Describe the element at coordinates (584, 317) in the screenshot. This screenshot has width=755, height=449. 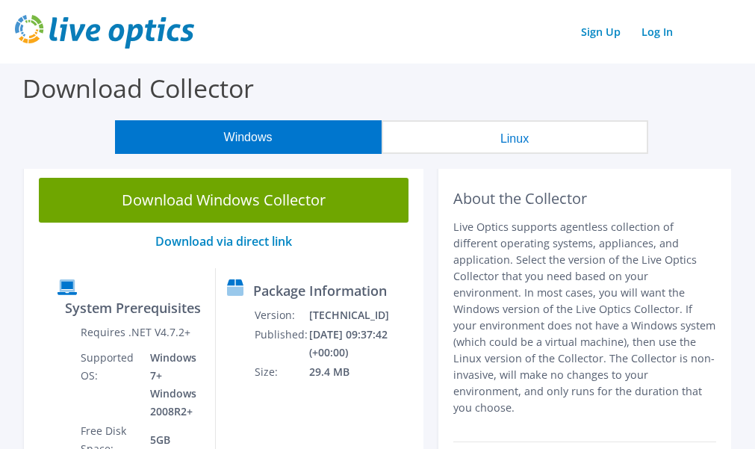
I see `p: Live Optics supports agentless collection of different operating systems, appliances, and applica...` at that location.